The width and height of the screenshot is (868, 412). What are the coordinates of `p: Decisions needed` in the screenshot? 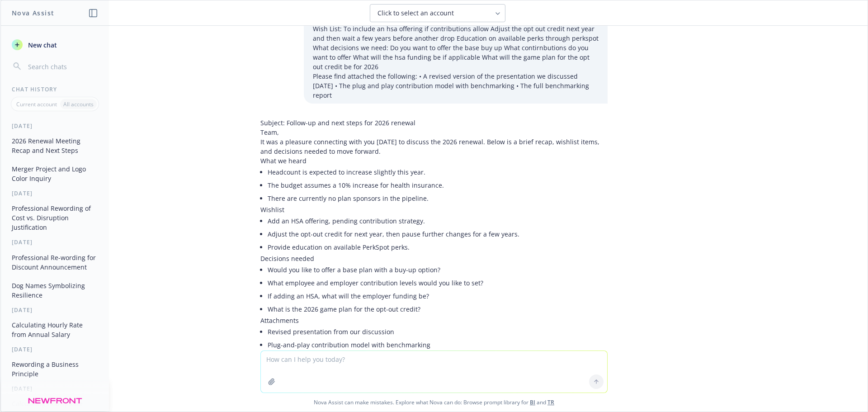 It's located at (434, 258).